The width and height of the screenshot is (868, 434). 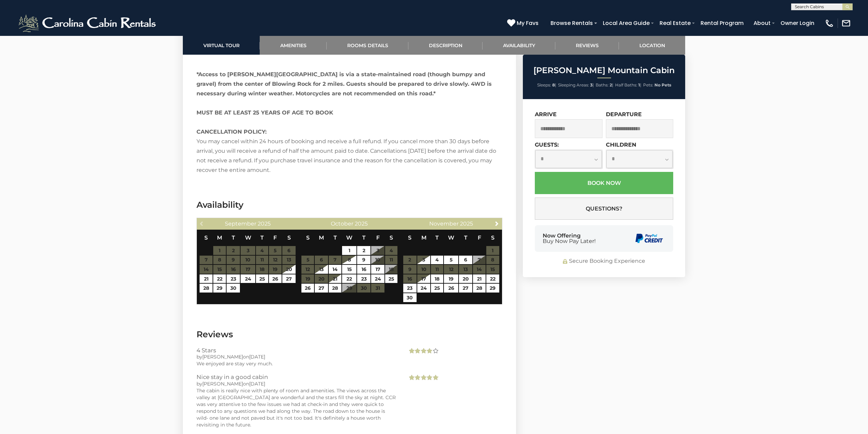 What do you see at coordinates (626, 23) in the screenshot?
I see `a: Local Area Guide` at bounding box center [626, 23].